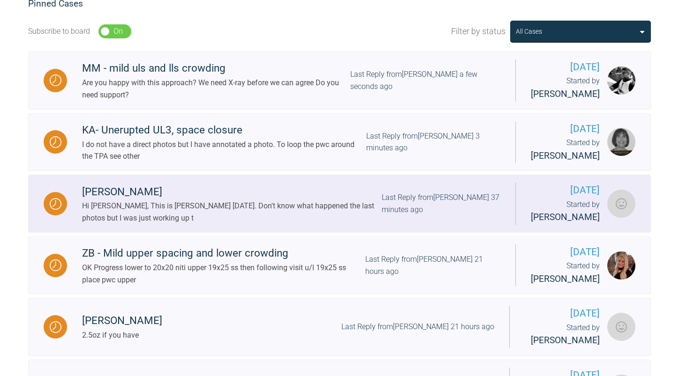  What do you see at coordinates (59, 31) in the screenshot?
I see `div: Subscribe to board` at bounding box center [59, 31].